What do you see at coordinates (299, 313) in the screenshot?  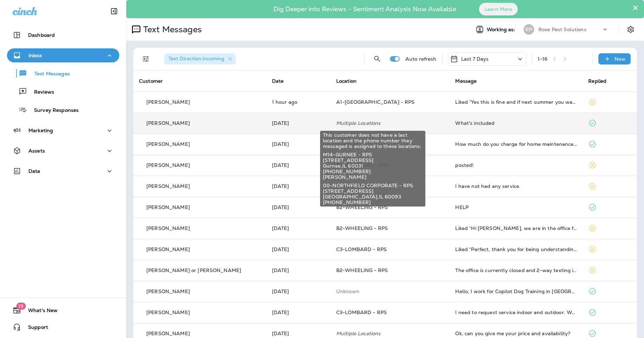 I see `p: Sep 25, 2025 02:53 PM` at bounding box center [299, 313].